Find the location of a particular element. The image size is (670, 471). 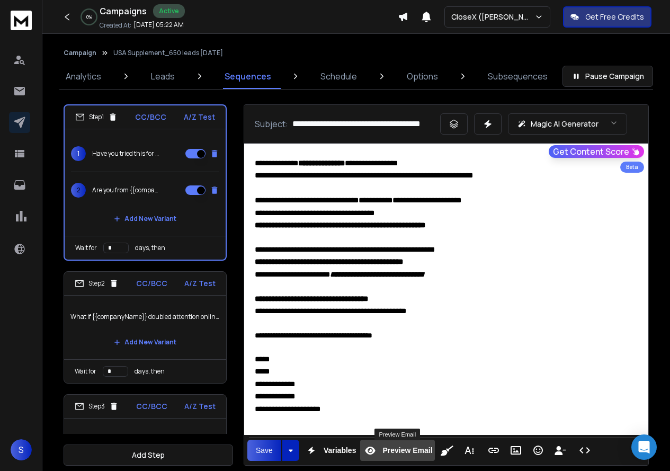

button: Get Free Credits is located at coordinates (607, 17).